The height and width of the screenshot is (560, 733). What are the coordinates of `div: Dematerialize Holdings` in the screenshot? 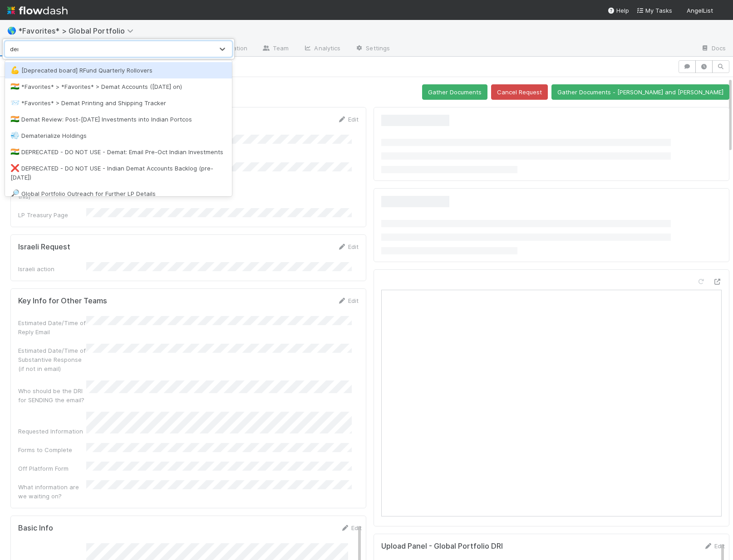 It's located at (118, 136).